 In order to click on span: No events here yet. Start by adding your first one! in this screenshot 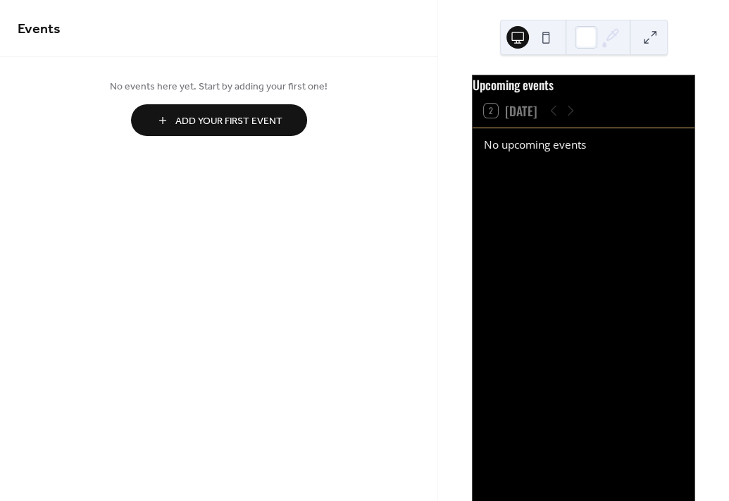, I will do `click(218, 87)`.